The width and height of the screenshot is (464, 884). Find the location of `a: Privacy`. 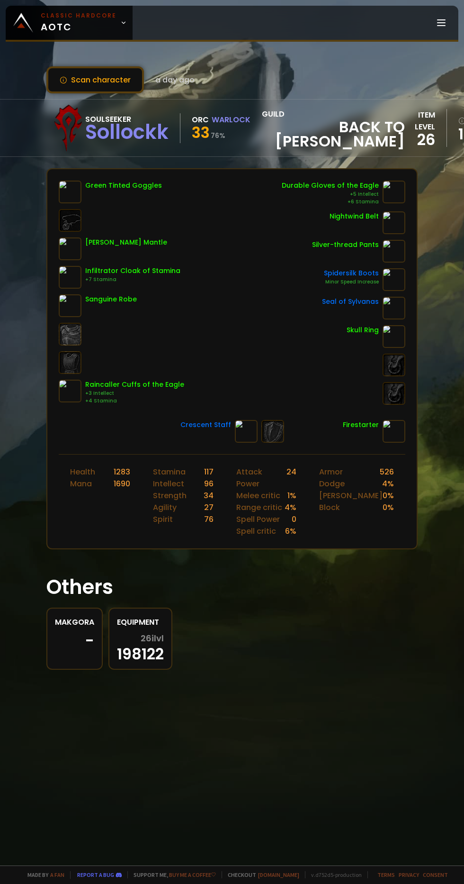

a: Privacy is located at coordinates (409, 874).